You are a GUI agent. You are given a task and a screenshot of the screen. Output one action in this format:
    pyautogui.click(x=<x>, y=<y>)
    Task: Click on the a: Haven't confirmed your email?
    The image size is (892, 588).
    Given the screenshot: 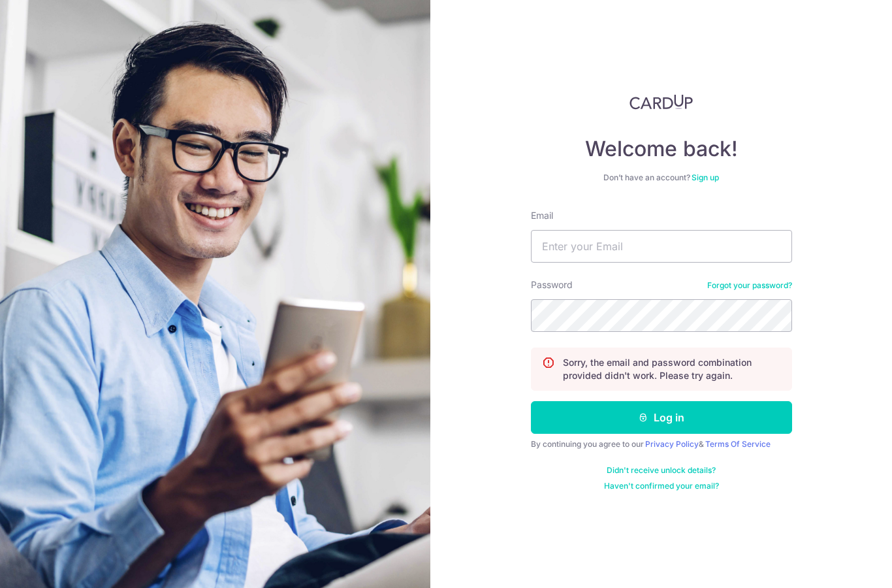 What is the action you would take?
    pyautogui.click(x=661, y=486)
    